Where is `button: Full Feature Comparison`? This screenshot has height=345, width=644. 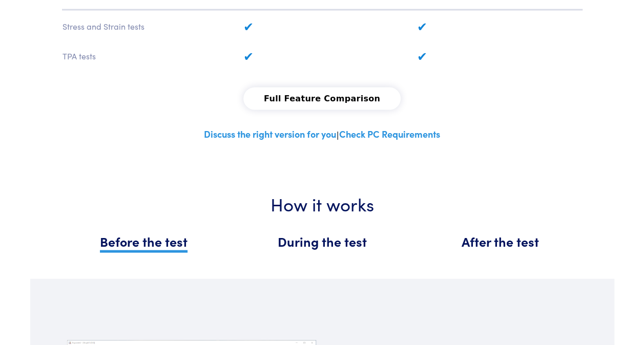
button: Full Feature Comparison is located at coordinates (322, 99).